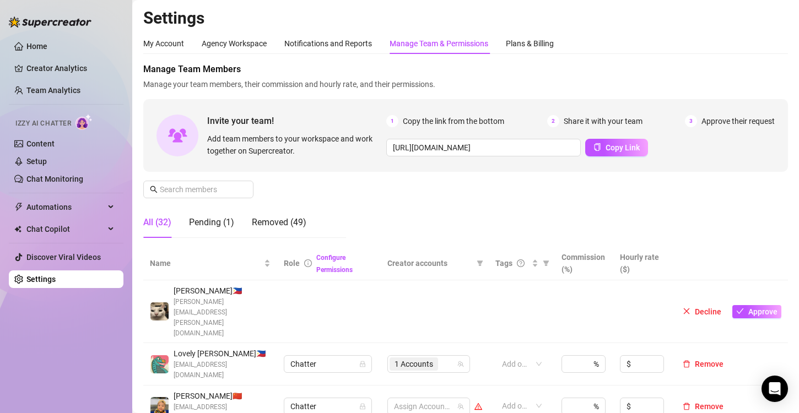 This screenshot has width=799, height=413. What do you see at coordinates (453, 121) in the screenshot?
I see `span: Copy the link from the bottom` at bounding box center [453, 121].